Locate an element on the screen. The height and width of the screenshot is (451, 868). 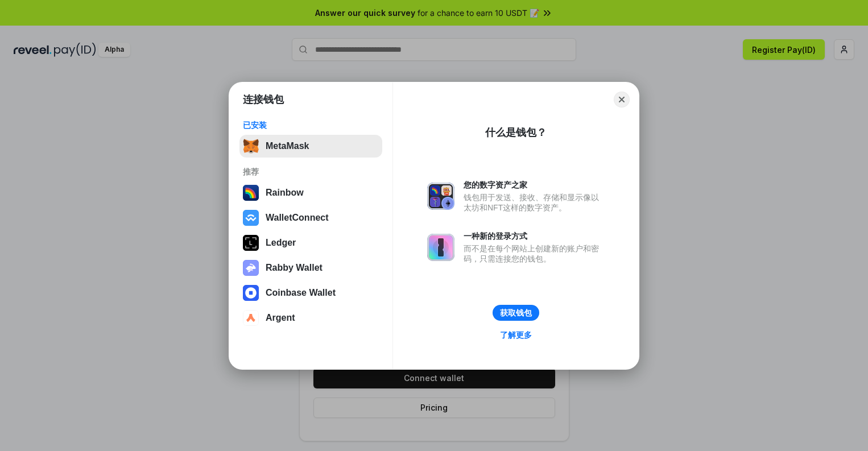
img: svg+xml,%3Csvg%20width%3D%22120%22%20height%3D%22120%22%20viewBox%3D%220%200%20120%20120%22%20fil... is located at coordinates (250, 193).